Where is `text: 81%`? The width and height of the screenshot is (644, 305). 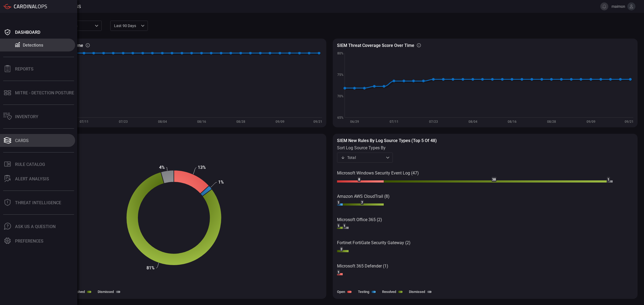
text: 81% is located at coordinates (150, 268).